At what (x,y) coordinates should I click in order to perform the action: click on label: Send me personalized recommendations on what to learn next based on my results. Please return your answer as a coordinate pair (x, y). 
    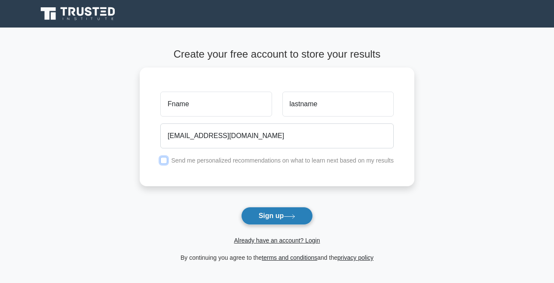
    Looking at the image, I should click on (282, 160).